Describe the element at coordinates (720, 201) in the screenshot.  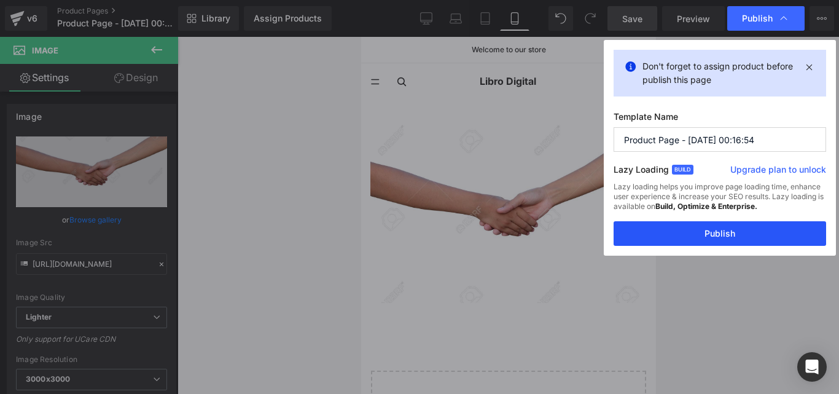
I see `div: Lazy loading helps you improve page loading time, enhance user experience & increase your SEO res...` at that location.